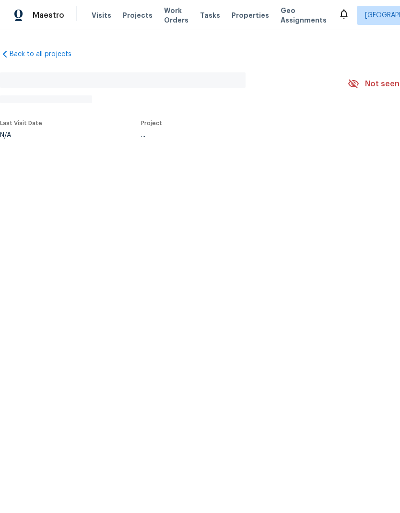 The image size is (400, 513). I want to click on span: Geo Assignments, so click(303, 15).